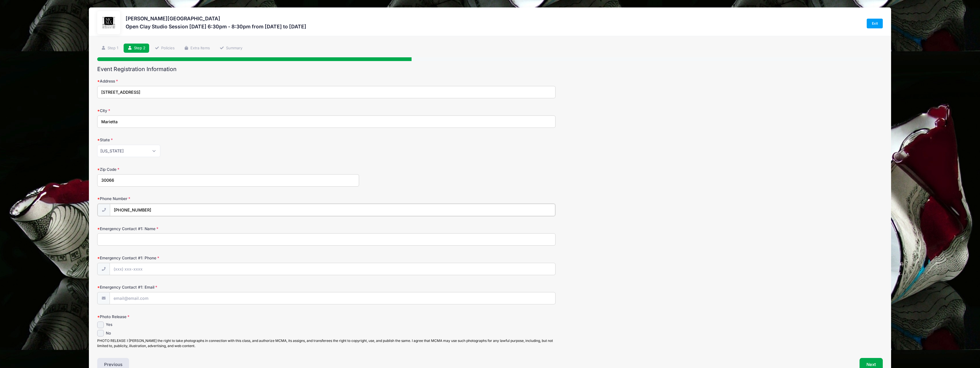 Image resolution: width=980 pixels, height=368 pixels. I want to click on a: Step 1, so click(109, 48).